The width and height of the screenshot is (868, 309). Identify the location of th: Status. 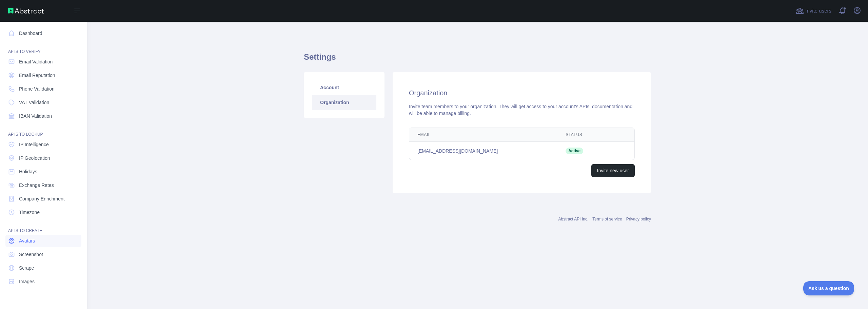
(583, 135).